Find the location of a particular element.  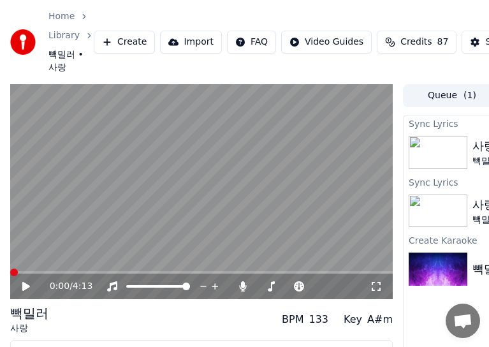

button: Import is located at coordinates (191, 42).